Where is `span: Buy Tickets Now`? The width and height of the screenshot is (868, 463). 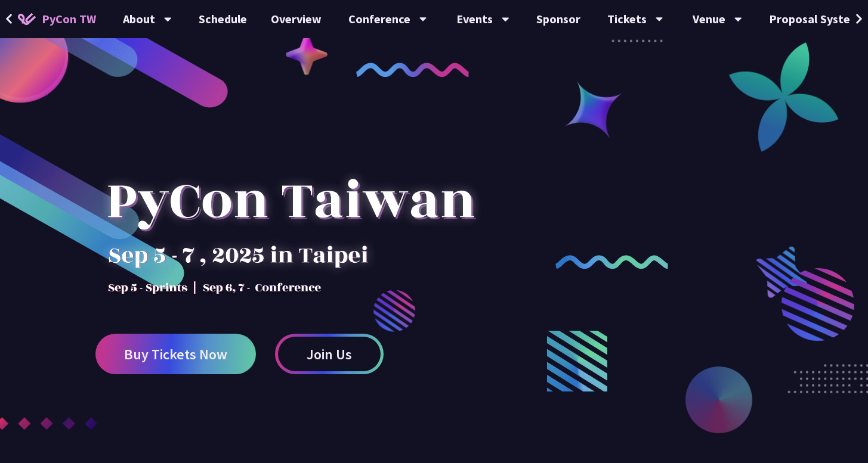 span: Buy Tickets Now is located at coordinates (175, 354).